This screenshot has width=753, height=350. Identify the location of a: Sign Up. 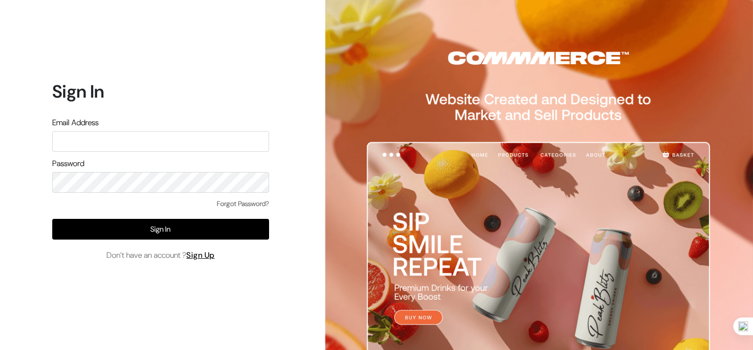
(200, 255).